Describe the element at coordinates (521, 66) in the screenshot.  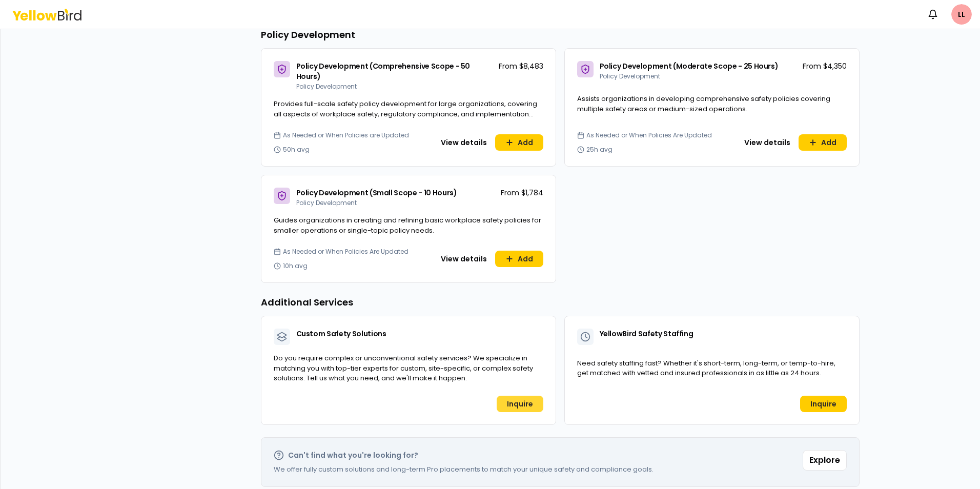
I see `p: From $8,483` at that location.